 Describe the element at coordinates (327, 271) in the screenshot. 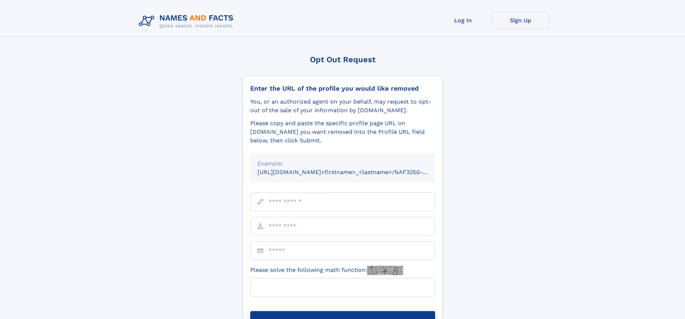

I see `label: Please solve the following math function:` at that location.